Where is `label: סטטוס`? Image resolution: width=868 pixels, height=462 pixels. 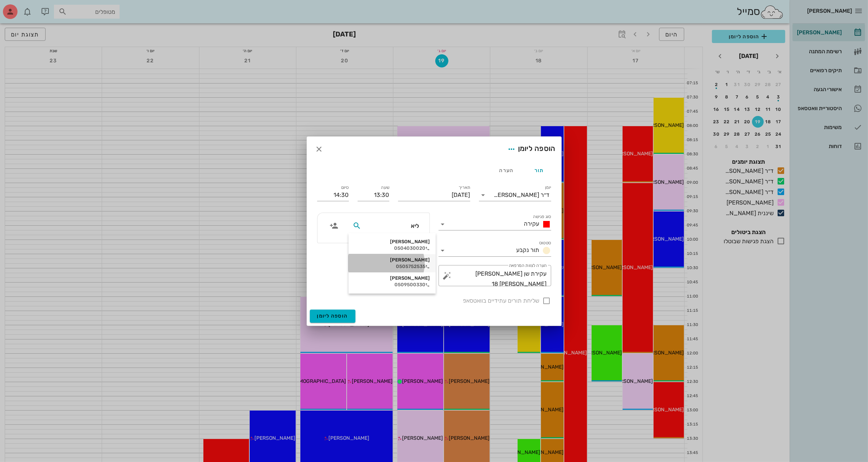 label: סטטוס is located at coordinates (545, 243).